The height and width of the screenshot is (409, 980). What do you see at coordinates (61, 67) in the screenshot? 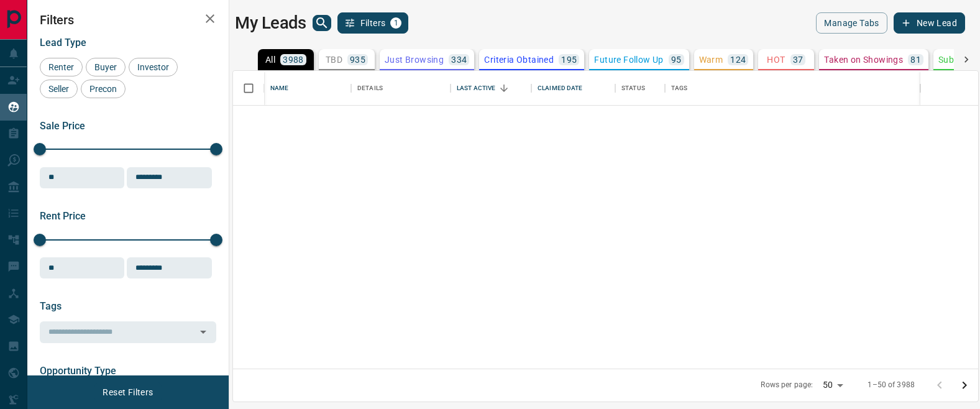
I see `div: Renter` at bounding box center [61, 67].